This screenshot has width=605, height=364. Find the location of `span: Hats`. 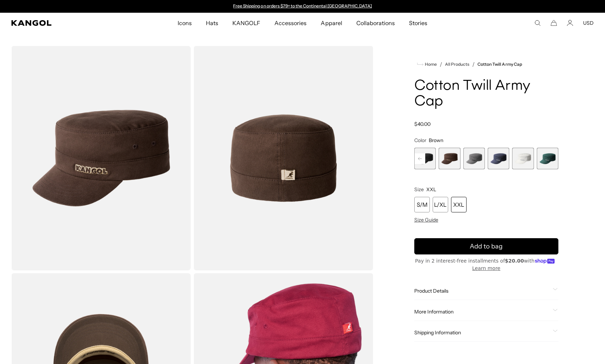

span: Hats is located at coordinates (212, 23).